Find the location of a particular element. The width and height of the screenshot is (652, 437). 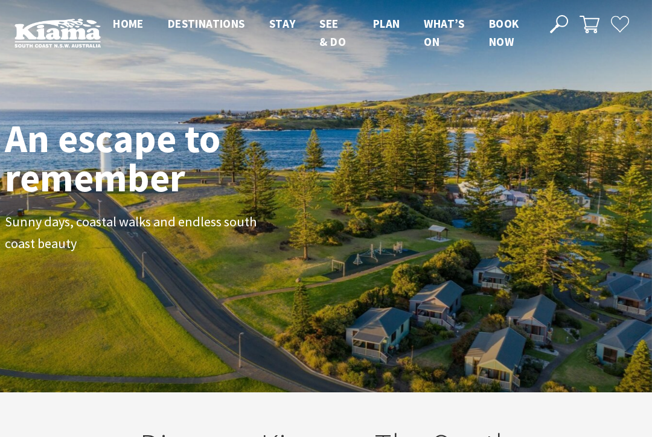

span: What’s On is located at coordinates (444, 33).